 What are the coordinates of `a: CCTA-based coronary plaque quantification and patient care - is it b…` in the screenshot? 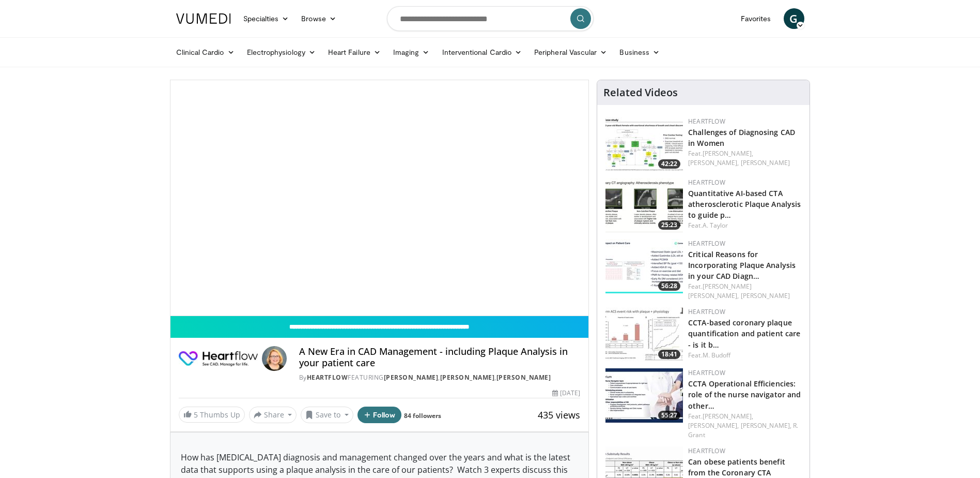 It's located at (744, 333).